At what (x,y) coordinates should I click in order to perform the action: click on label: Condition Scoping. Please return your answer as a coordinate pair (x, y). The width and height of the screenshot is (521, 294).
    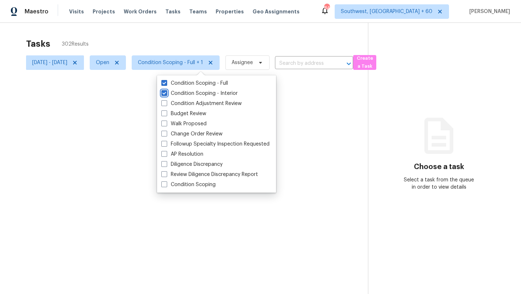
    Looking at the image, I should click on (188, 184).